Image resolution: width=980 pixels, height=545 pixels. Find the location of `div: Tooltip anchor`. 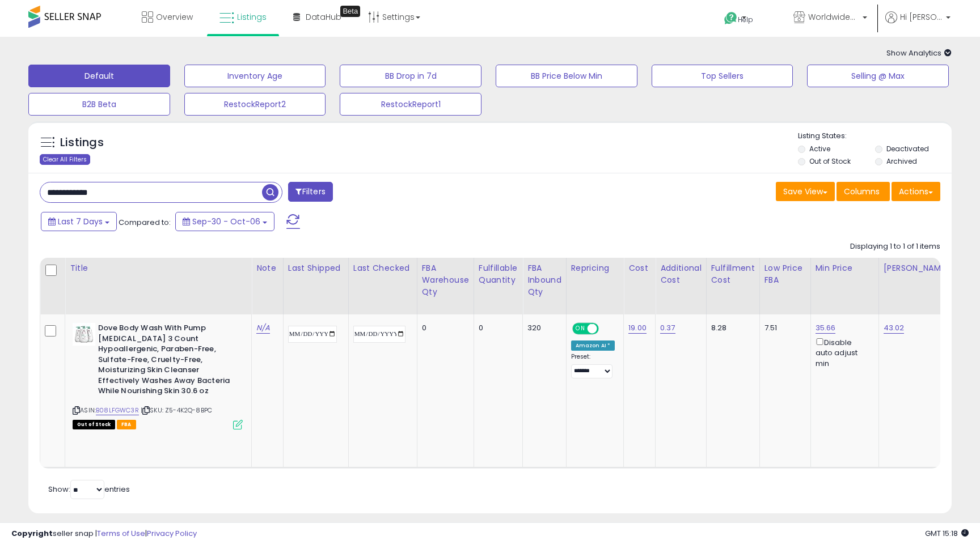

div: Tooltip anchor is located at coordinates (350, 12).